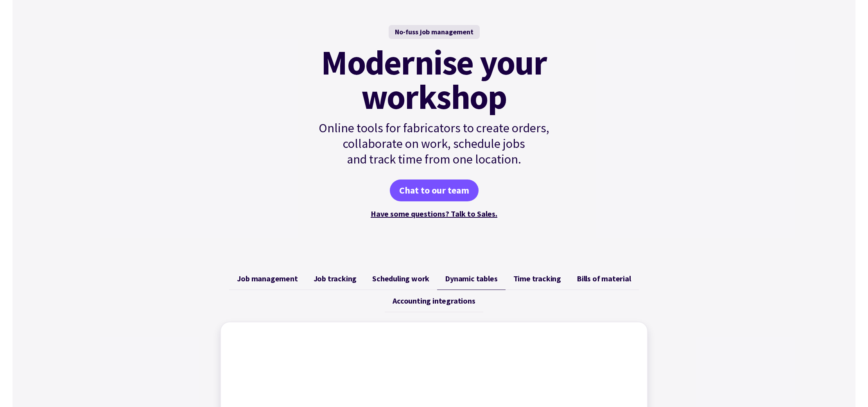 The image size is (868, 407). I want to click on a: Chat to our team, so click(434, 191).